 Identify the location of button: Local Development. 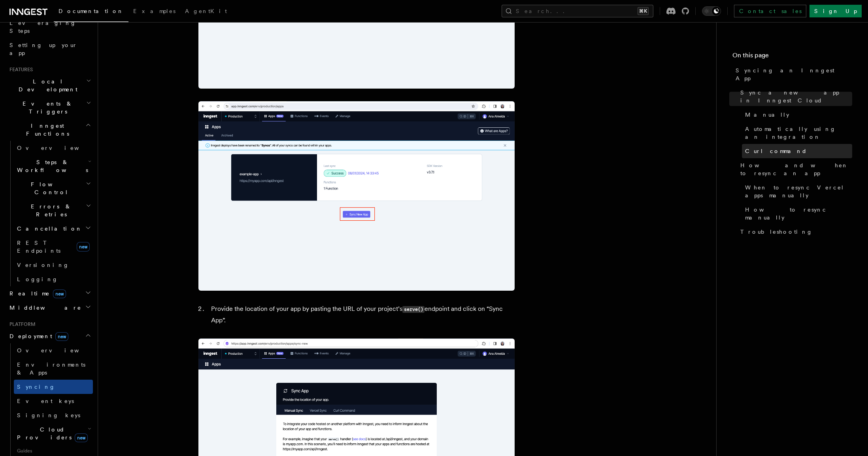
(50, 85).